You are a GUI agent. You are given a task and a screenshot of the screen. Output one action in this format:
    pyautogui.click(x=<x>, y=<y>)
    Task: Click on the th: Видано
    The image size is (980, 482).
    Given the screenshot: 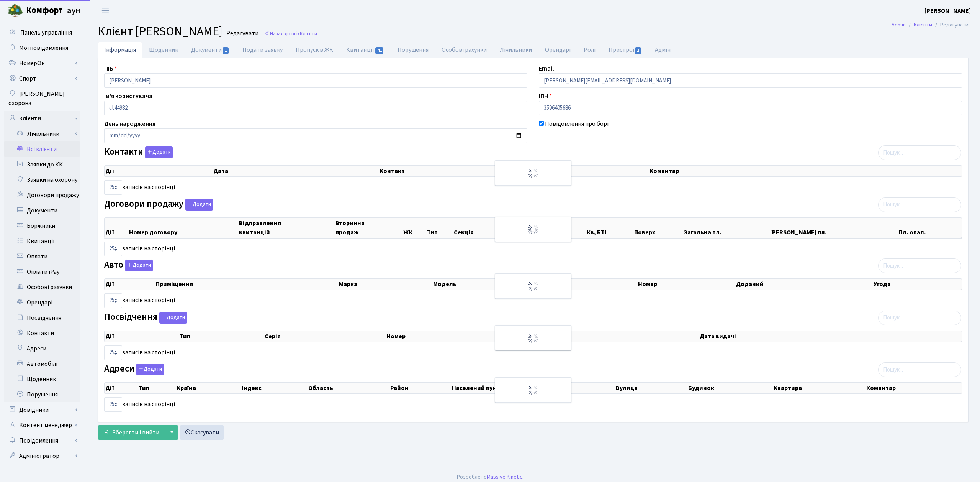 What is the action you would take?
    pyautogui.click(x=613, y=336)
    